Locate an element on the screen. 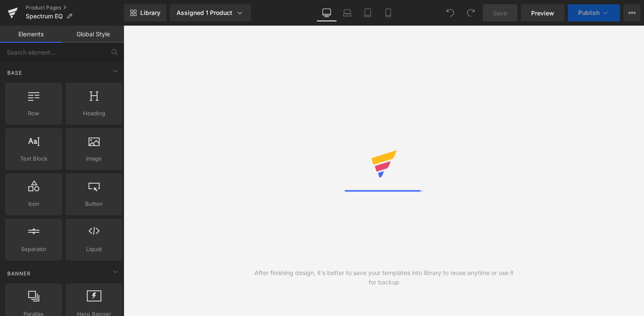  a: Laptop is located at coordinates (347, 13).